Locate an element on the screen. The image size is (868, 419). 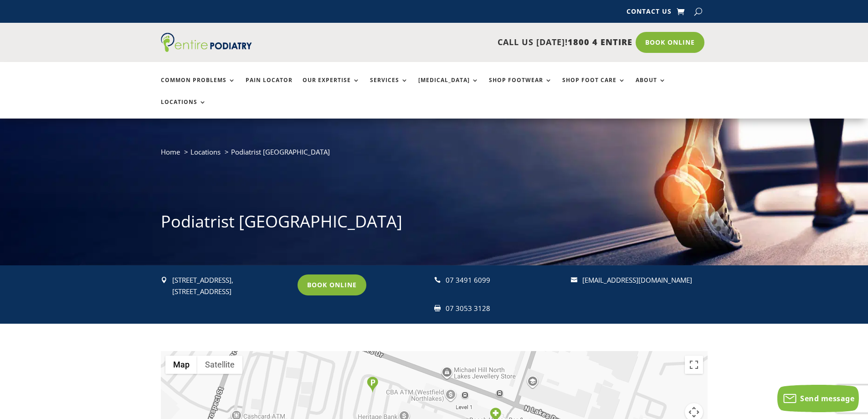
div: 07 3053 3128 is located at coordinates (504, 309).